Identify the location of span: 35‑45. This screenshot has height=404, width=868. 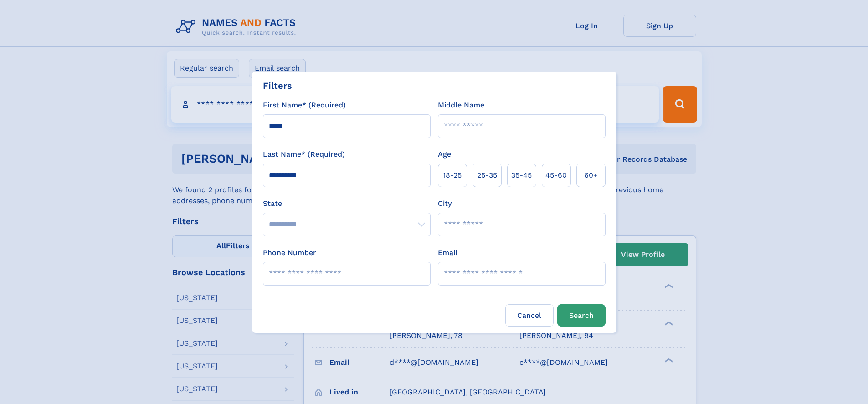
(521, 175).